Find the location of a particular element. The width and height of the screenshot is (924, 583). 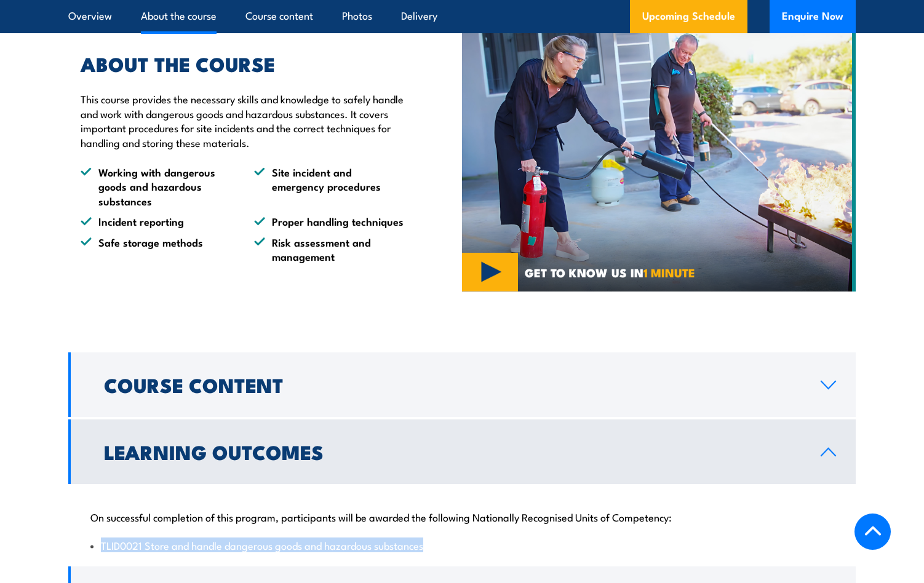

a: Course Content is located at coordinates (462, 385).